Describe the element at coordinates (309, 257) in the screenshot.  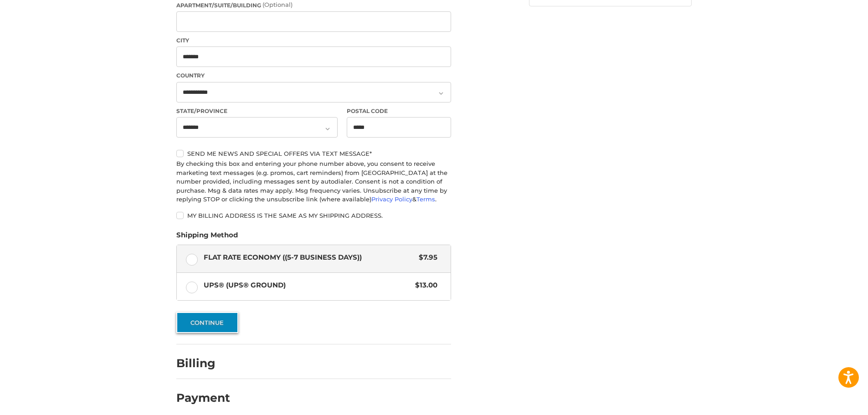
I see `span: Flat Rate Economy ((5-7 Business Days))` at that location.